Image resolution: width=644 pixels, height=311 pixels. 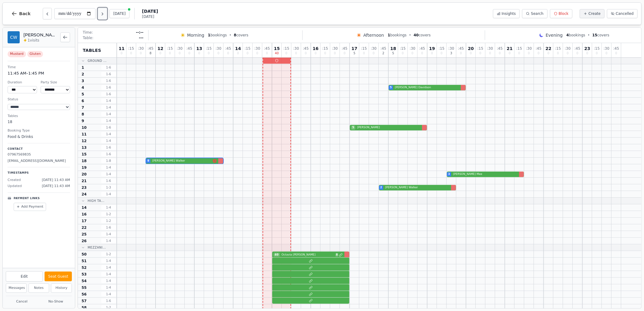 What do you see at coordinates (84, 207) in the screenshot?
I see `span: 14` at bounding box center [84, 207].